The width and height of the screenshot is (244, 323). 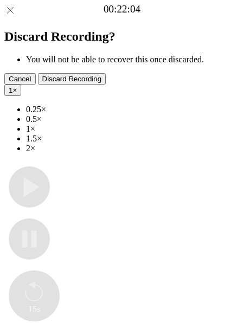 What do you see at coordinates (10, 90) in the screenshot?
I see `span: 1` at bounding box center [10, 90].